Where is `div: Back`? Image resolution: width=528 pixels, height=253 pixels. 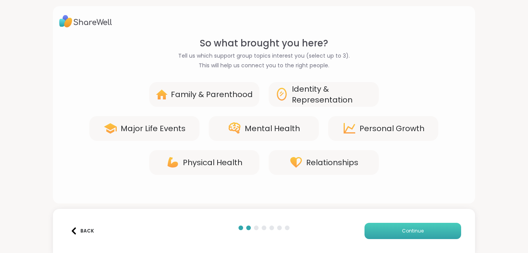
div: Back is located at coordinates (82, 231).